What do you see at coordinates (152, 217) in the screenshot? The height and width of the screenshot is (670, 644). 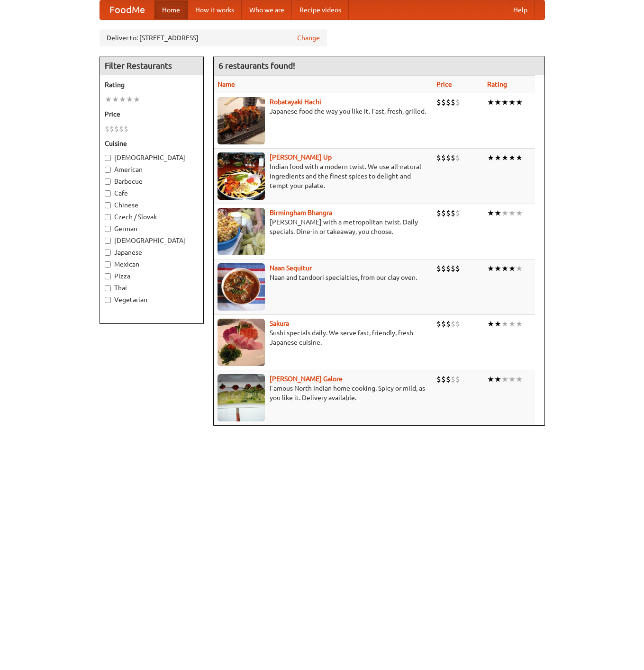 I see `label: Czech / Slovak` at bounding box center [152, 217].